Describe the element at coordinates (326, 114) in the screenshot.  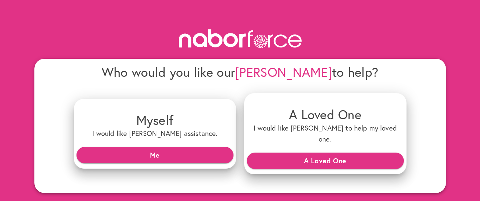
I see `h4: A Loved One` at that location.